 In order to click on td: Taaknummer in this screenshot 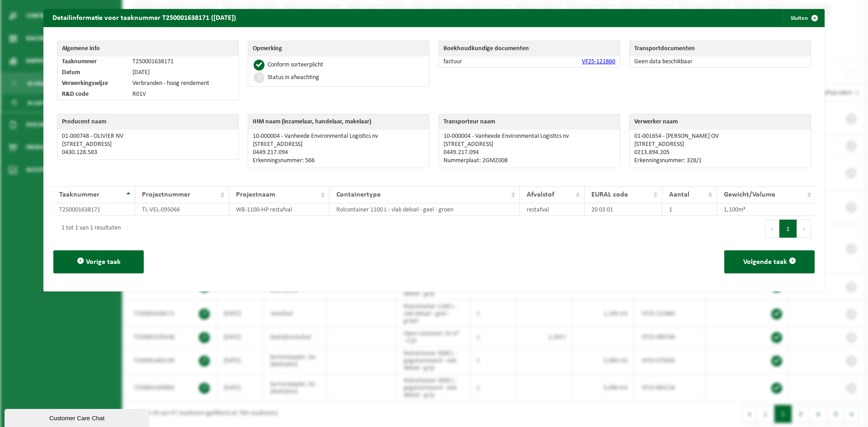, I will do `click(93, 62)`.